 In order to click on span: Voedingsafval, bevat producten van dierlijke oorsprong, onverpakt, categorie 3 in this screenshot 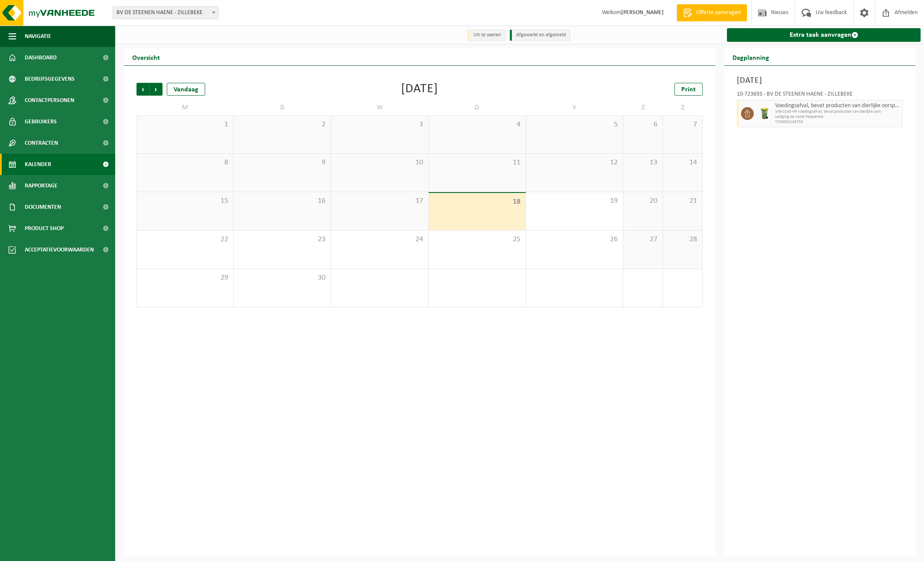, I will do `click(837, 106)`.